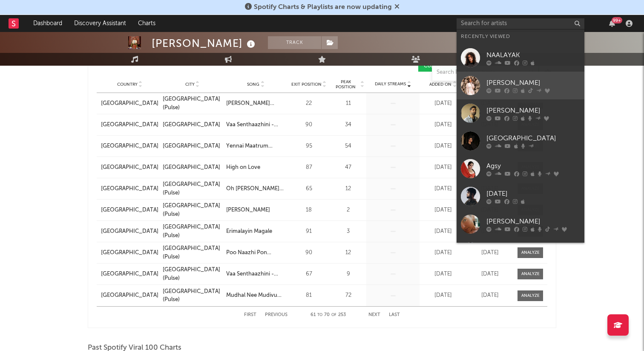  I want to click on a: Mudhal Nee Mudivum Nee Title Track (Trending Version), so click(256, 296).